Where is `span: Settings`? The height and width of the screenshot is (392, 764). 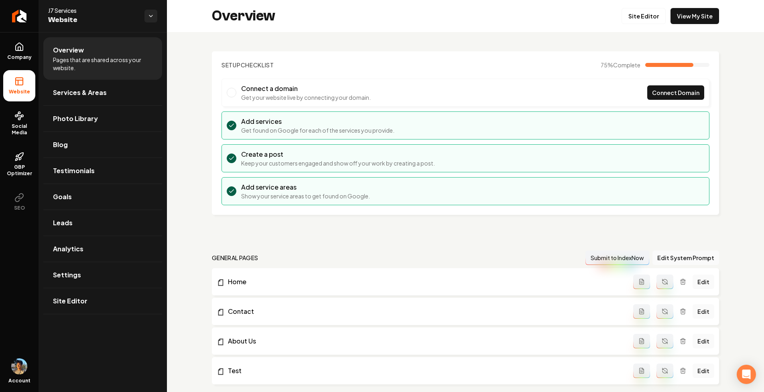
span: Settings is located at coordinates (67, 275).